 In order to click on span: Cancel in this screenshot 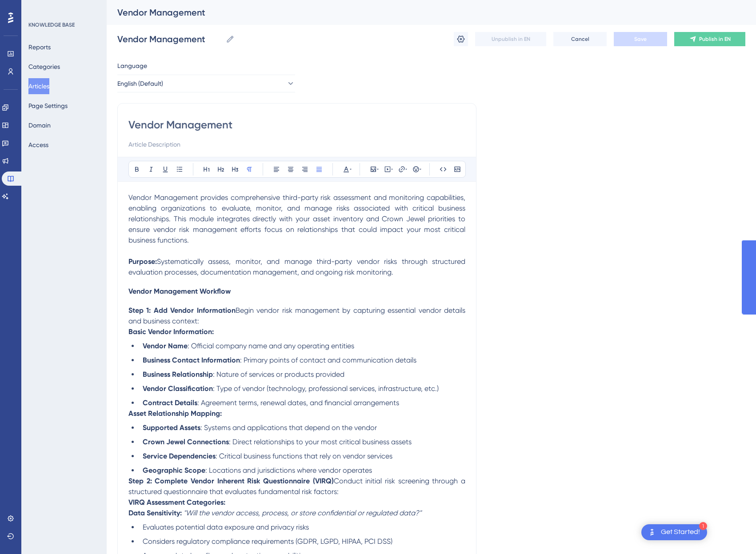, I will do `click(580, 39)`.